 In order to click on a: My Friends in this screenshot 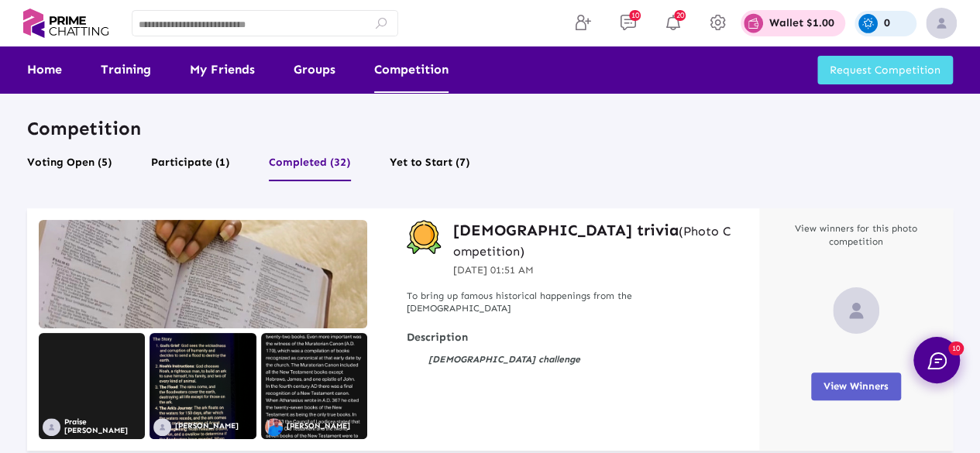, I will do `click(222, 70)`.